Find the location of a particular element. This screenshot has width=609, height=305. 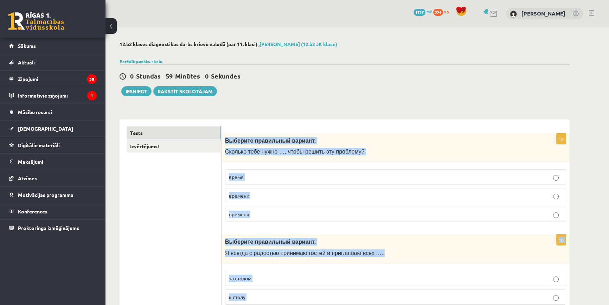

span: Atzīmes is located at coordinates (27, 178).